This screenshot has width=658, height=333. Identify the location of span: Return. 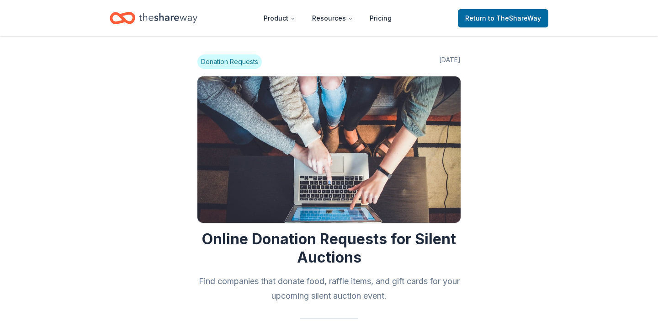
(503, 18).